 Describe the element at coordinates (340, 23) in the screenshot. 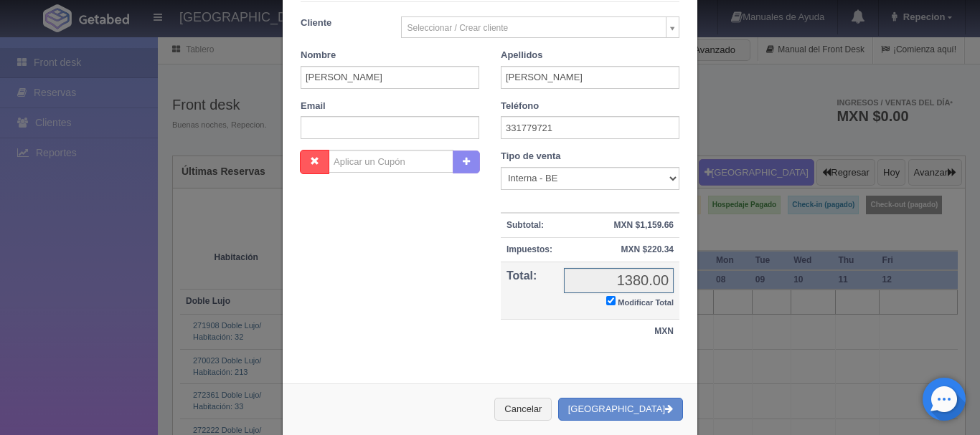

I see `label: Cliente` at that location.